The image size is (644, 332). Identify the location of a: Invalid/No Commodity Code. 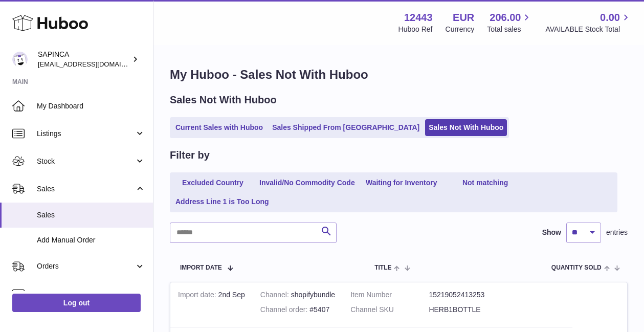
(307, 183).